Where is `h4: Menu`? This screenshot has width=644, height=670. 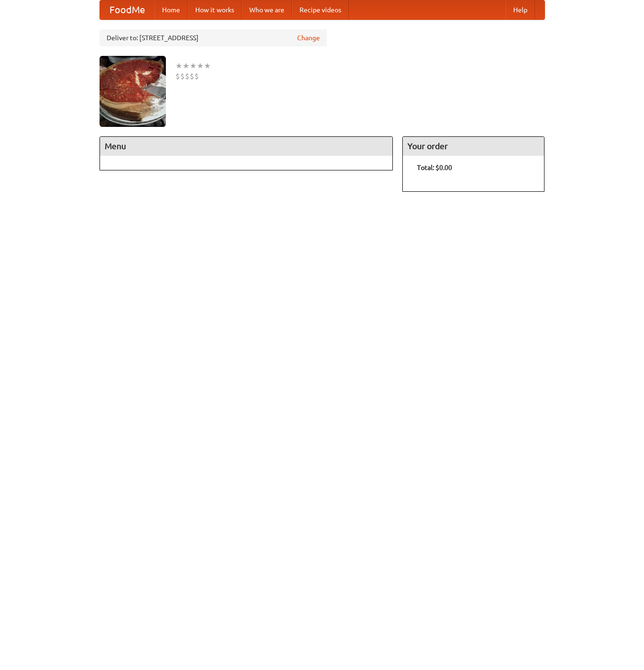 h4: Menu is located at coordinates (246, 146).